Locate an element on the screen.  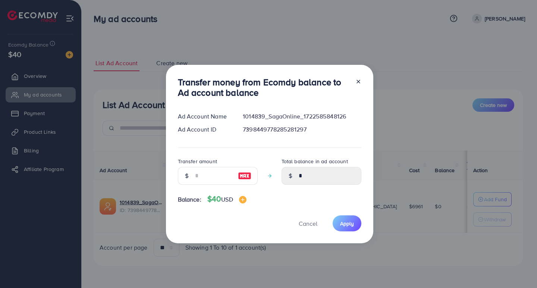
button: Apply is located at coordinates (347, 223).